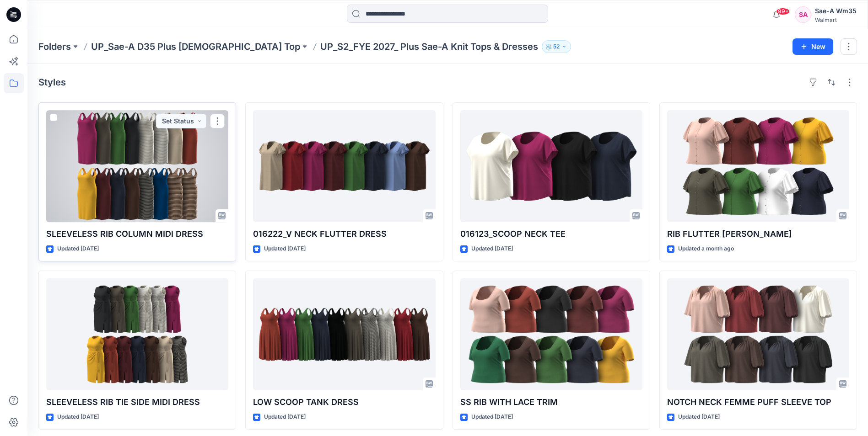 This screenshot has height=436, width=868. I want to click on a: SLEEVELESS RIB TIE SIDE MIDI DRESS, so click(137, 335).